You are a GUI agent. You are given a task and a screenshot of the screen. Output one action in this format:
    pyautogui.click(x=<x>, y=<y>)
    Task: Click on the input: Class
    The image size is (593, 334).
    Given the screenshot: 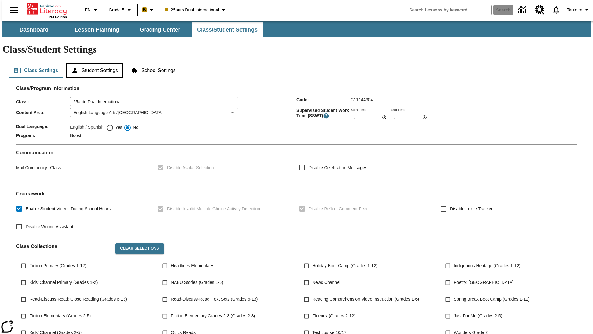 What is the action you would take?
    pyautogui.click(x=154, y=102)
    